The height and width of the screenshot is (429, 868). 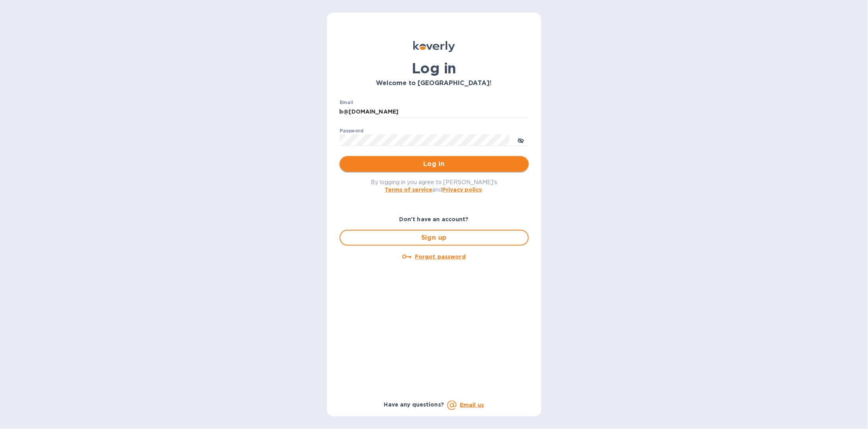 What do you see at coordinates (434, 68) in the screenshot?
I see `h1: Log in` at bounding box center [434, 68].